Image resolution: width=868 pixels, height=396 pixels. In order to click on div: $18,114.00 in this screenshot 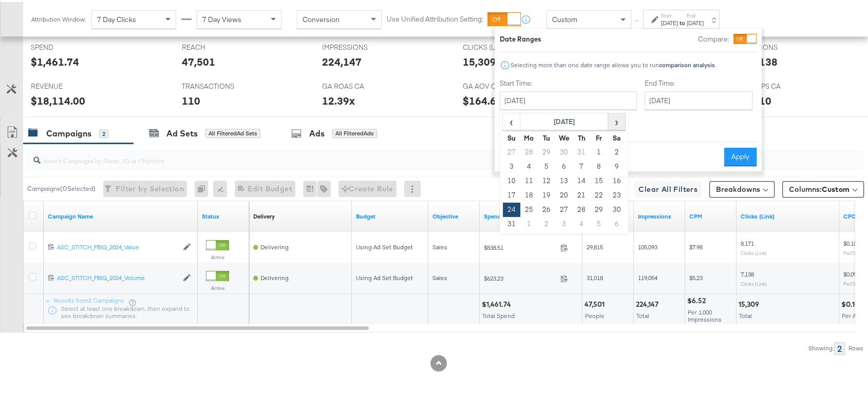, I will do `click(58, 99)`.